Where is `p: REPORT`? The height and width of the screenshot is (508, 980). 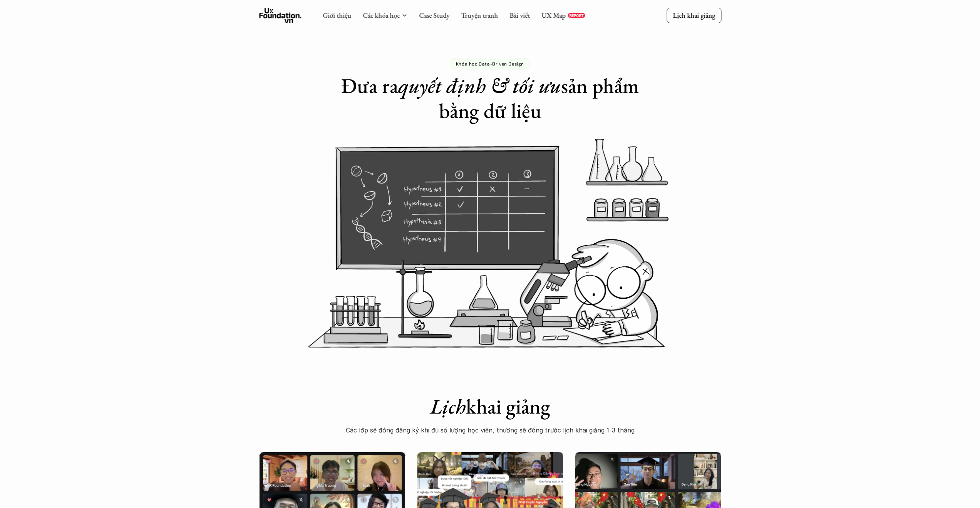 p: REPORT is located at coordinates (576, 16).